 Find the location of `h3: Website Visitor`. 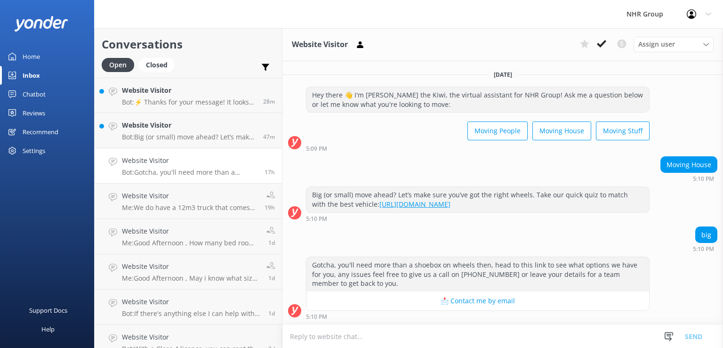

h3: Website Visitor is located at coordinates (320, 45).